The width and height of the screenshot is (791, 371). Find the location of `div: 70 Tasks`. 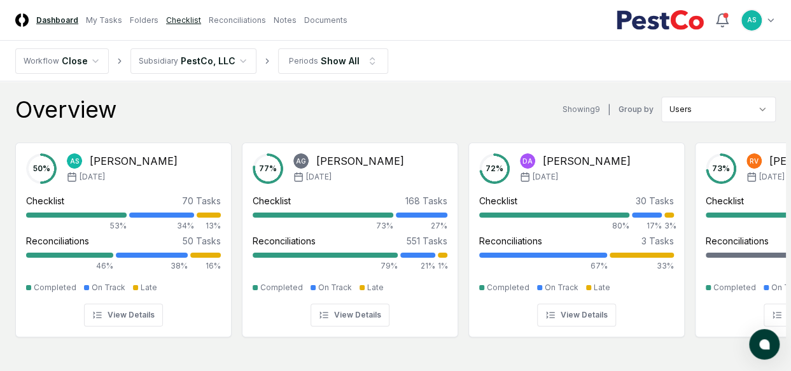

div: 70 Tasks is located at coordinates (201, 200).